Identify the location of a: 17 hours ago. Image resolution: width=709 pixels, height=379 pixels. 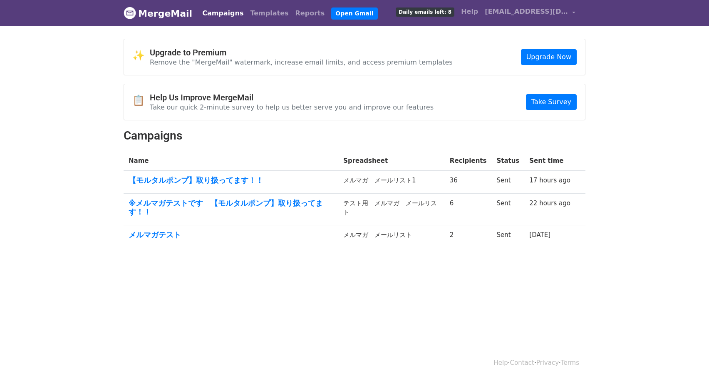
(550, 180).